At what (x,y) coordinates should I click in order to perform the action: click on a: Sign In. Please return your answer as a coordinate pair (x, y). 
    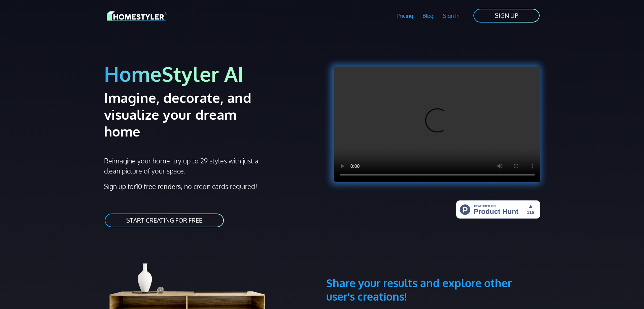
    Looking at the image, I should click on (451, 16).